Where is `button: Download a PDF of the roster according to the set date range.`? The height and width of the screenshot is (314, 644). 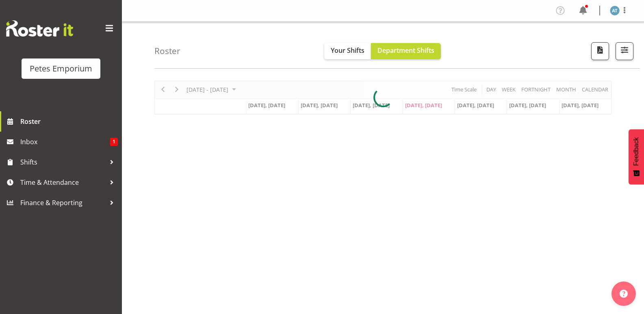 button: Download a PDF of the roster according to the set date range. is located at coordinates (600, 51).